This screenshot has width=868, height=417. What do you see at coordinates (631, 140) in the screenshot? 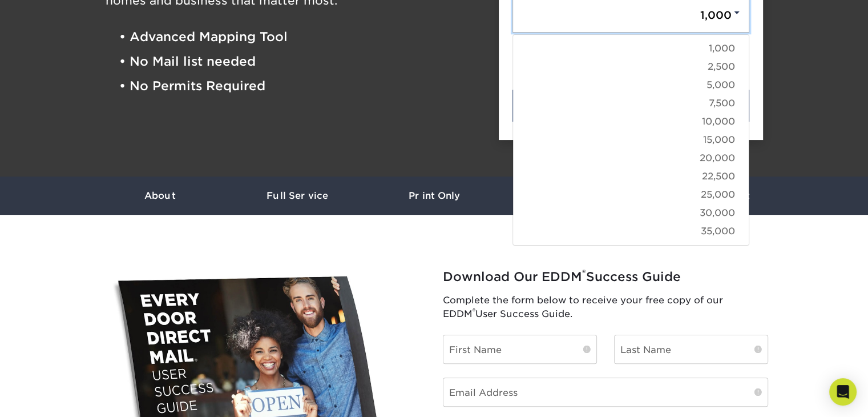
I see `a: 15,000` at bounding box center [631, 140].